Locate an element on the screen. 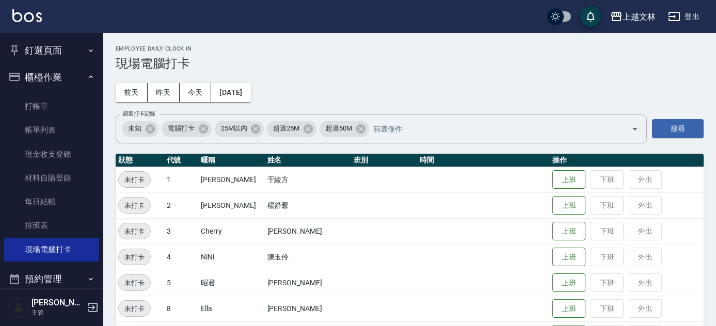 This screenshot has height=326, width=716. span: 超過50M is located at coordinates (338, 128).